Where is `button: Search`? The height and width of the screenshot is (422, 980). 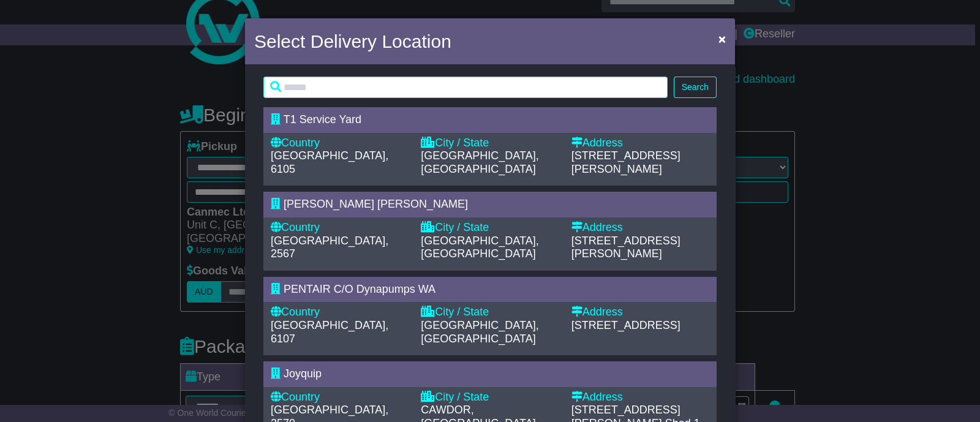
button: Search is located at coordinates (695, 87).